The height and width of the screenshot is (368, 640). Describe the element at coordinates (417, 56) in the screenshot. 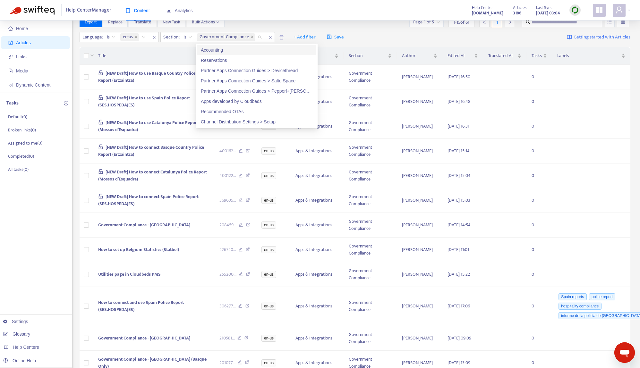

I see `span: Author` at that location.